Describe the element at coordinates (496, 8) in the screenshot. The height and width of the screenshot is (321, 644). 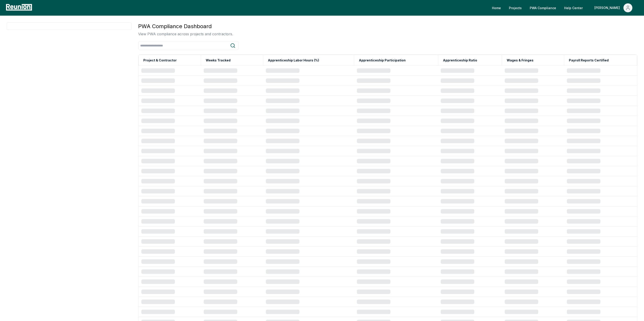
I see `a: Home` at that location.